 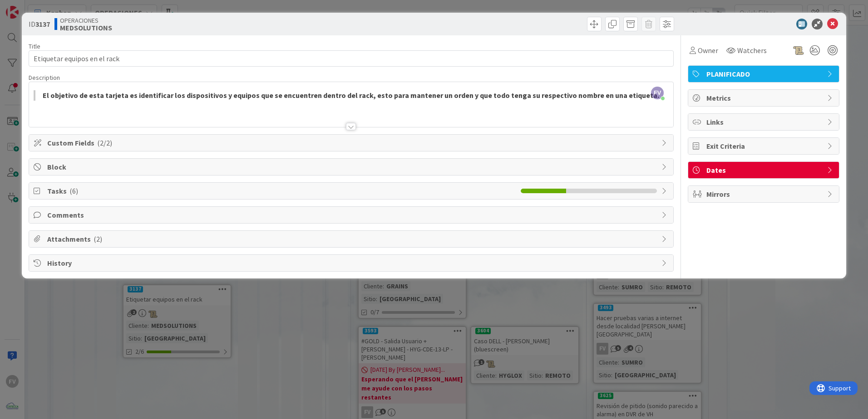 I want to click on span: PLANIFICADO, so click(x=764, y=74).